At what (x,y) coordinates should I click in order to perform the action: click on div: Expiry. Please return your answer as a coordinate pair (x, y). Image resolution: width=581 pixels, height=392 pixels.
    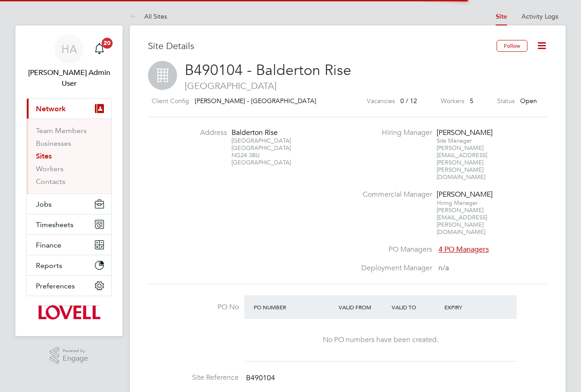
    Looking at the image, I should click on (469, 307).